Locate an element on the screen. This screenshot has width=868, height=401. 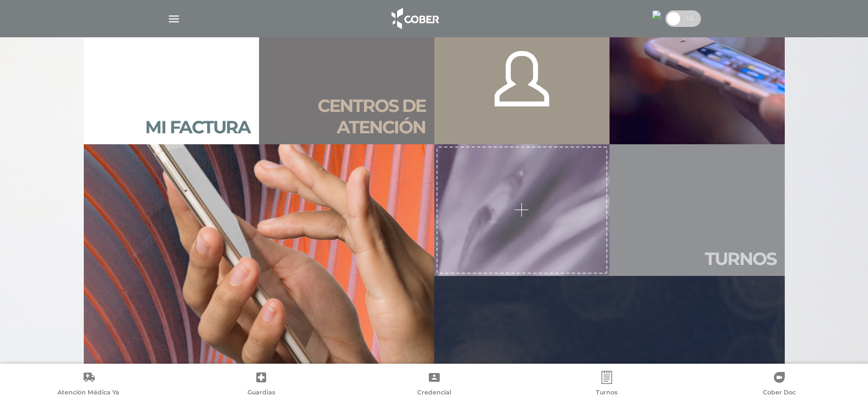
a: Credencial is located at coordinates (434, 384).